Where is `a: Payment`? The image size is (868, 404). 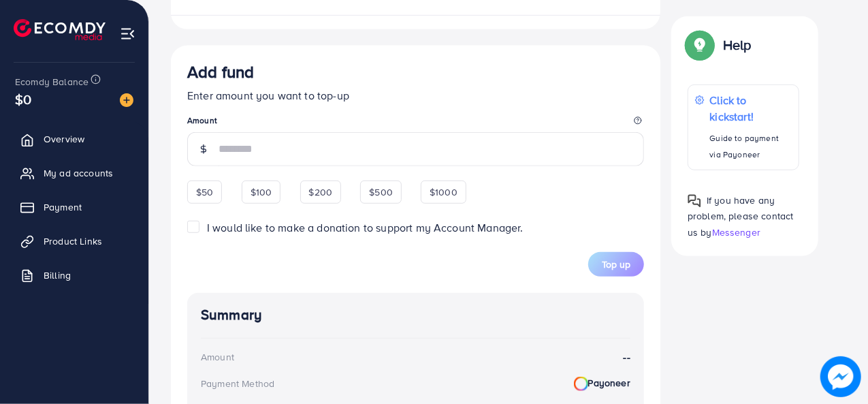
a: Payment is located at coordinates (75, 207).